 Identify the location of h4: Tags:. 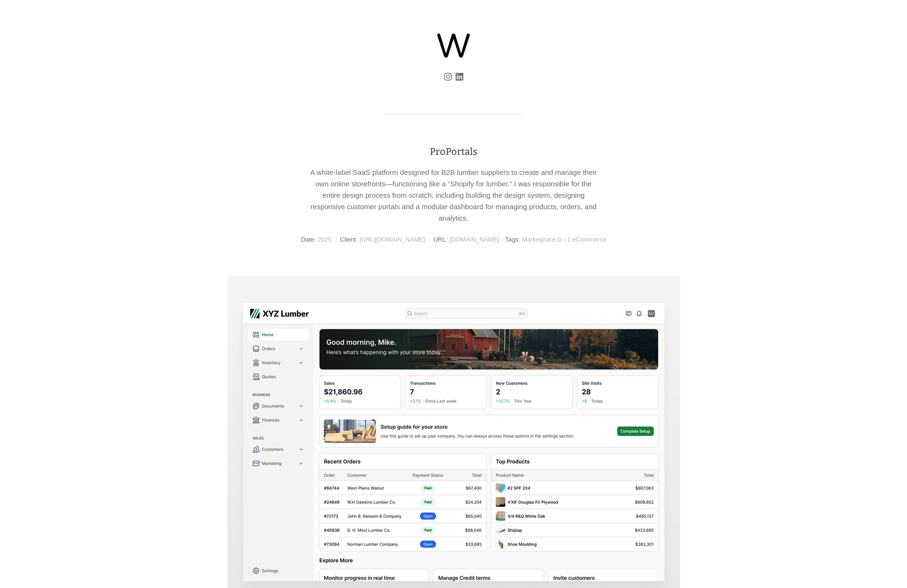
(511, 240).